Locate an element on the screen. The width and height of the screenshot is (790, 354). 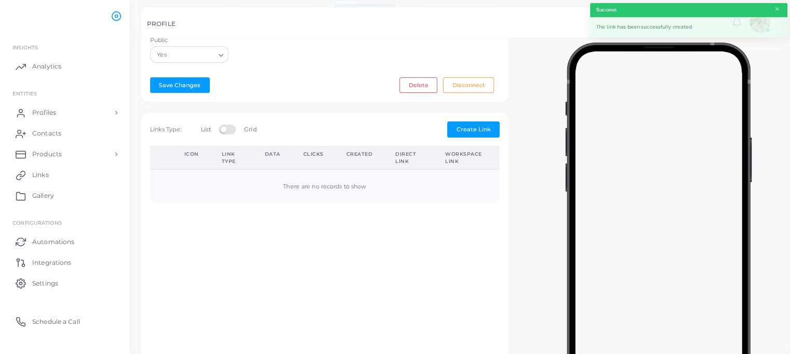
label: Grid is located at coordinates (250, 130).